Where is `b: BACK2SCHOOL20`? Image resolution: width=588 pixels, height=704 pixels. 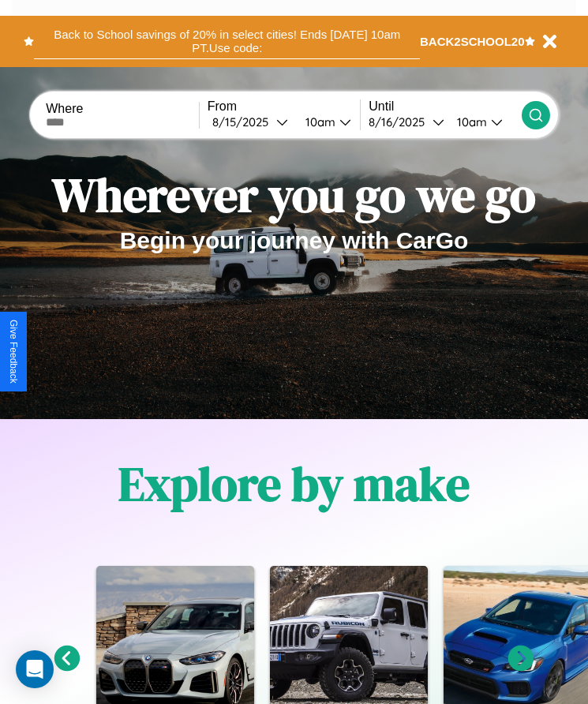 b: BACK2SCHOOL20 is located at coordinates (472, 41).